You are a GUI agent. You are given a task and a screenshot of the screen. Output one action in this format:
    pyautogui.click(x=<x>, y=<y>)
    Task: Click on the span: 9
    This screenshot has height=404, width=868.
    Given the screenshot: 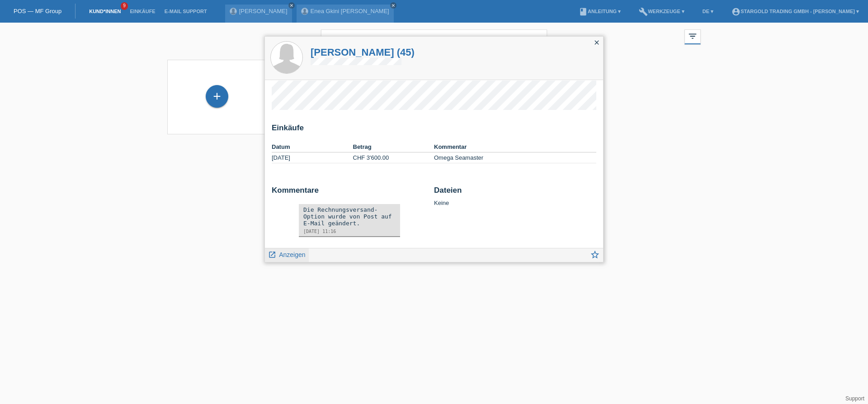 What is the action you would take?
    pyautogui.click(x=125, y=6)
    